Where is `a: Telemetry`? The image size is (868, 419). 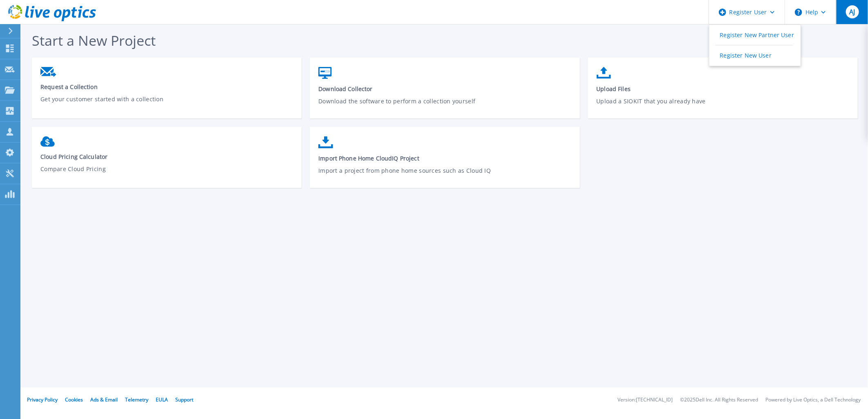 a: Telemetry is located at coordinates (136, 399).